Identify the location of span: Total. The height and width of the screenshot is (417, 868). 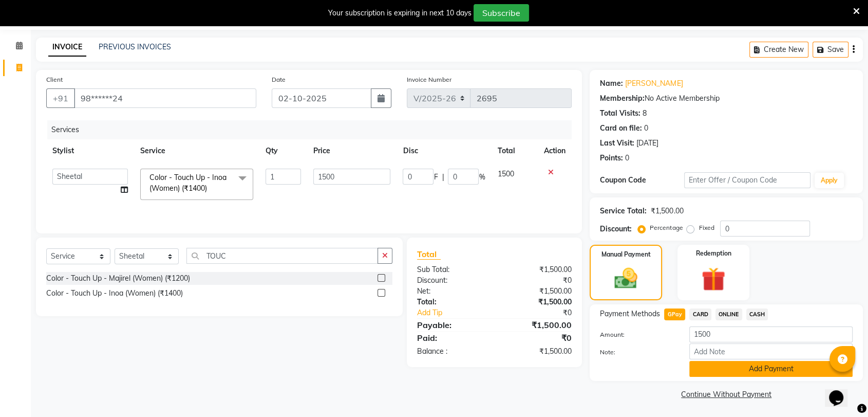
(429, 254).